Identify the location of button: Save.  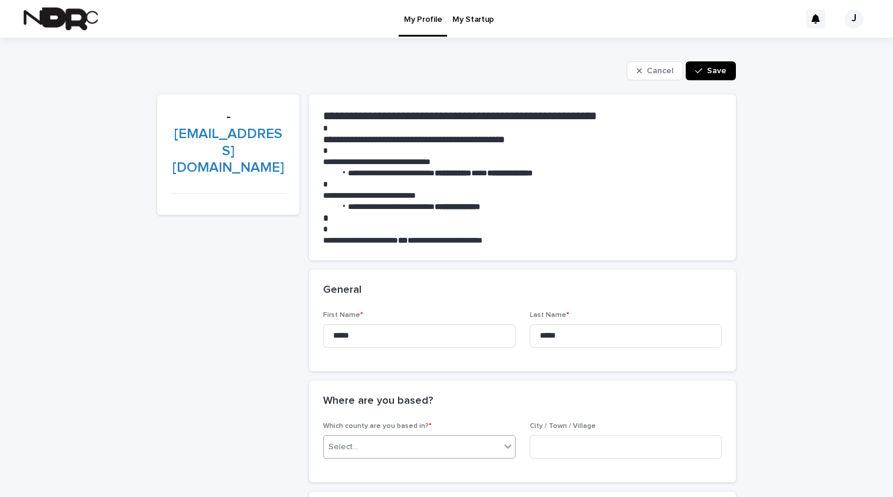
(711, 71).